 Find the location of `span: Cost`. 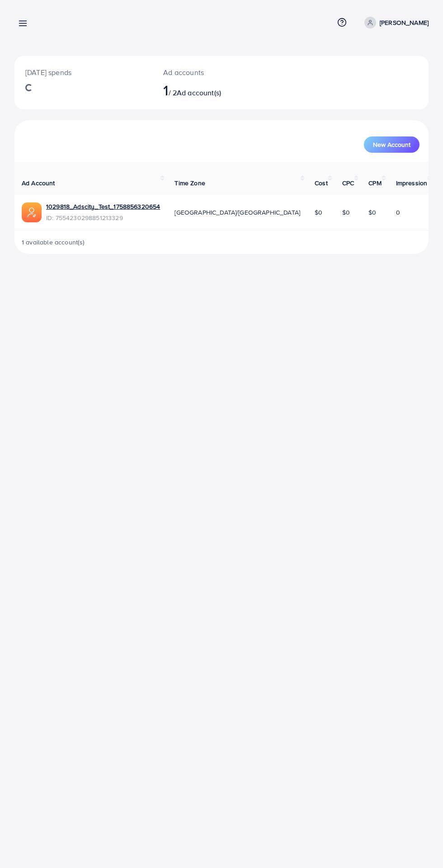

span: Cost is located at coordinates (321, 183).